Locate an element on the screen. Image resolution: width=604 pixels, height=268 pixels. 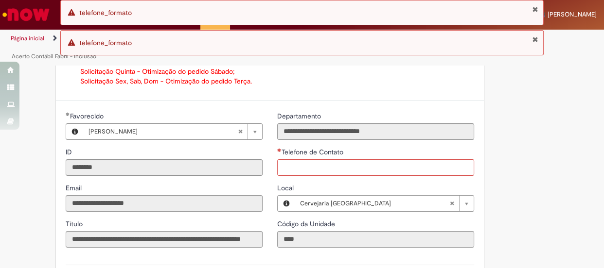
input: Código da Unidade is located at coordinates (375, 240).